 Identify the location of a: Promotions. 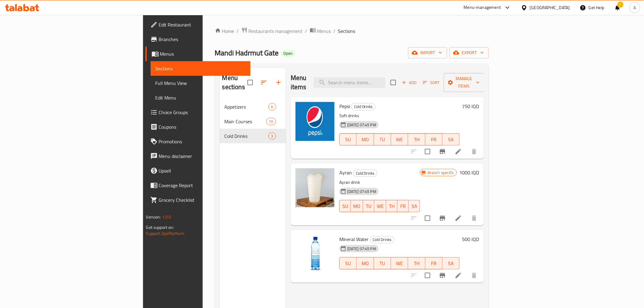
(198, 142).